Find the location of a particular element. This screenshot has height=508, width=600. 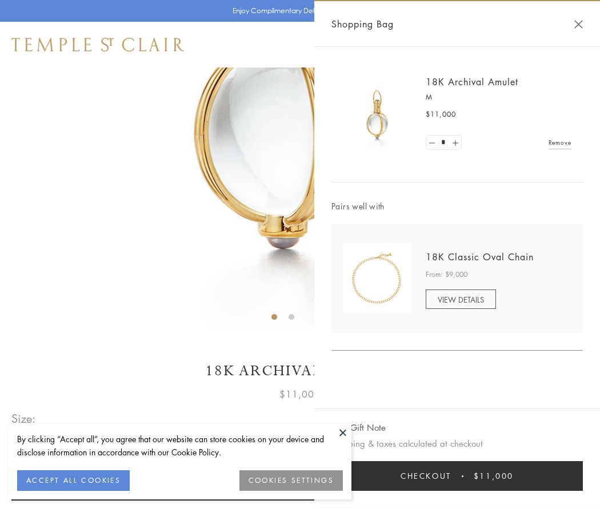

a: VIEW DETAILS is located at coordinates (461, 299).